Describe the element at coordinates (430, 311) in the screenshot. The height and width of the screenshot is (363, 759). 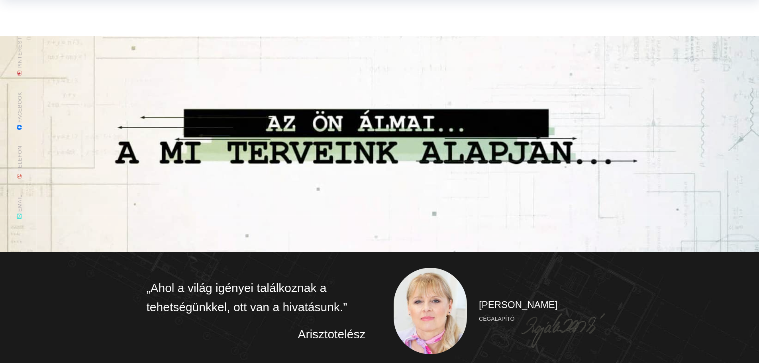
I see `img: VelvetStudio Főoldal Zajak Ildi kicsi lakberendezés` at that location.